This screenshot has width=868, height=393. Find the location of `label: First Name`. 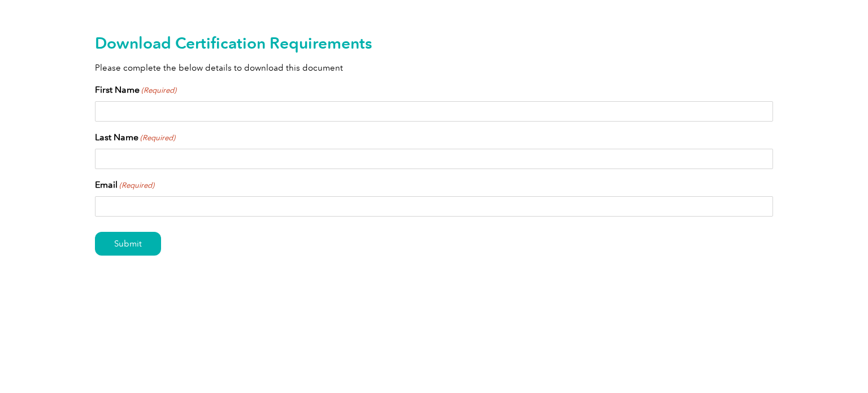

label: First Name is located at coordinates (136, 90).